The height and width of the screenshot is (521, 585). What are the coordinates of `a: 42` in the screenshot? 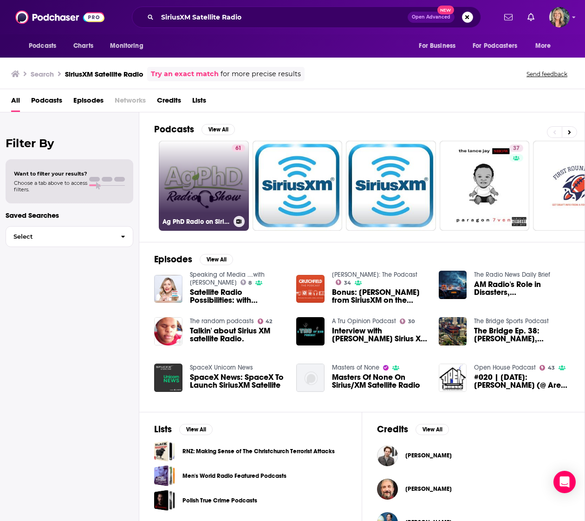 It's located at (265, 322).